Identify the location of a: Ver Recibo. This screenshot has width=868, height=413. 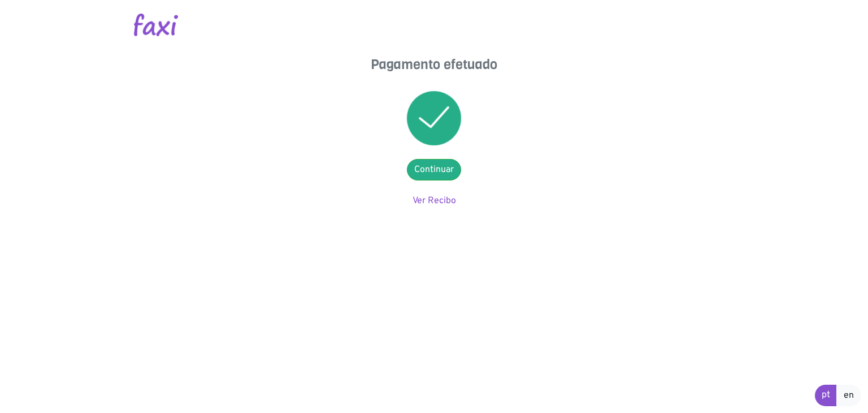
(434, 201).